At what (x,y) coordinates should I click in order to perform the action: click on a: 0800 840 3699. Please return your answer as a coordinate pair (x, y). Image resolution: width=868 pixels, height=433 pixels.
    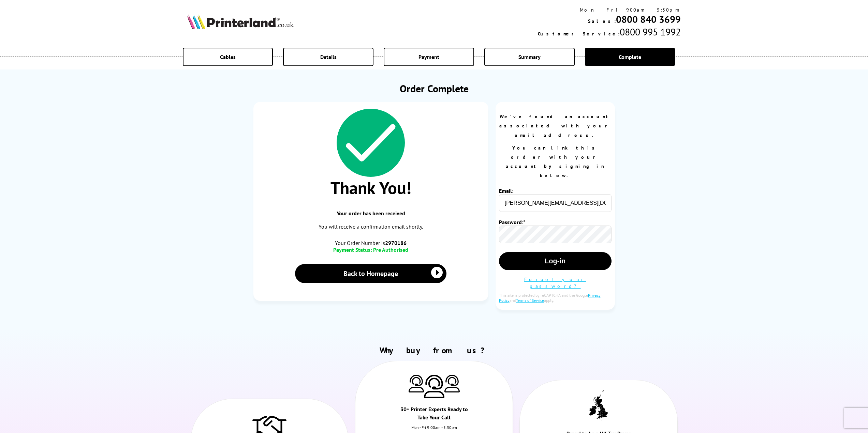
    Looking at the image, I should click on (648, 19).